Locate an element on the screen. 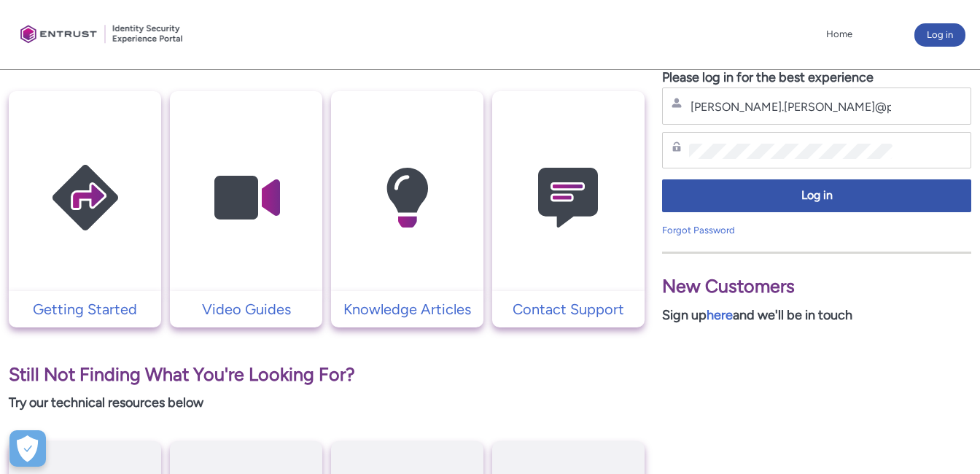  img: Contact Support is located at coordinates (568, 198).